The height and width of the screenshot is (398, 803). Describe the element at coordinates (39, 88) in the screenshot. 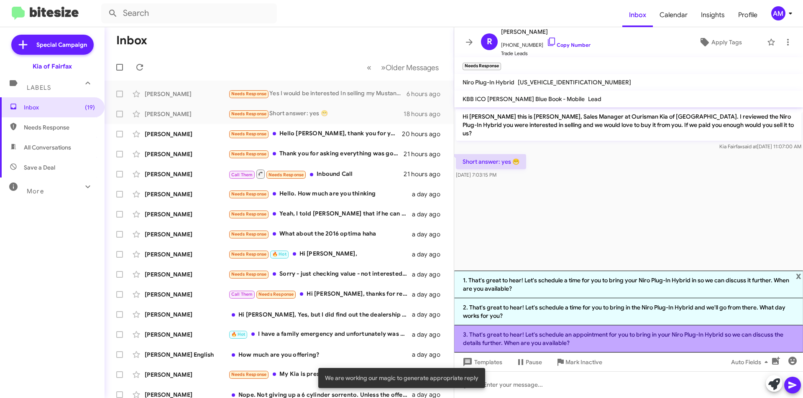

I see `span: Labels` at that location.